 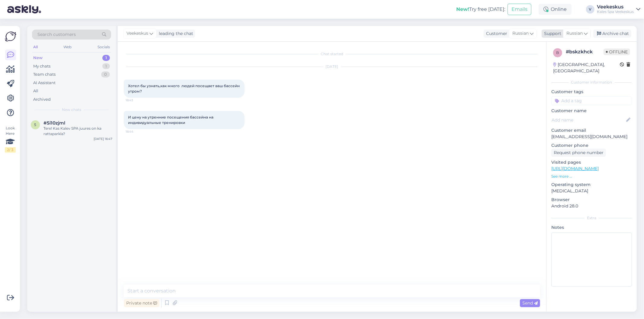 What do you see at coordinates (591, 218) in the screenshot?
I see `div: Extra` at bounding box center [591, 218].